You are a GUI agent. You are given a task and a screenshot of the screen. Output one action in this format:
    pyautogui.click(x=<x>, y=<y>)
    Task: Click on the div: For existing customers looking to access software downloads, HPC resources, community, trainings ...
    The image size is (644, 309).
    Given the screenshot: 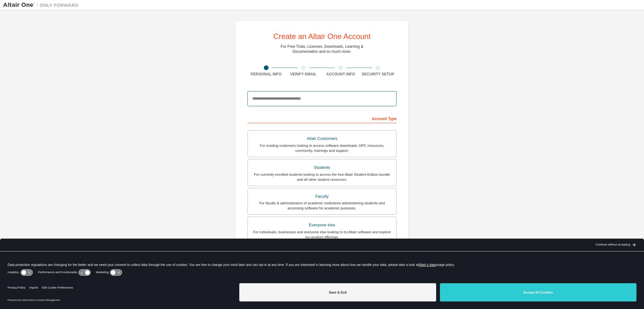 What is the action you would take?
    pyautogui.click(x=322, y=148)
    